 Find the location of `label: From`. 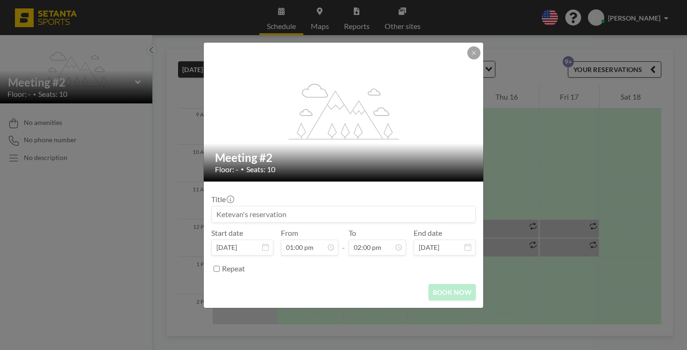

label: From is located at coordinates (289, 233).